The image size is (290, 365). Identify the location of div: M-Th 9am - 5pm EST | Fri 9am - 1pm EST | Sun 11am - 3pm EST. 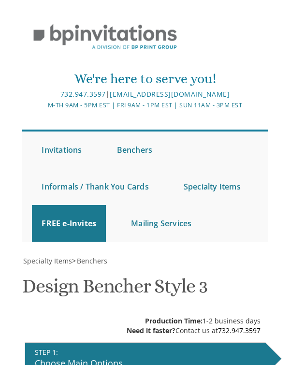
(145, 105).